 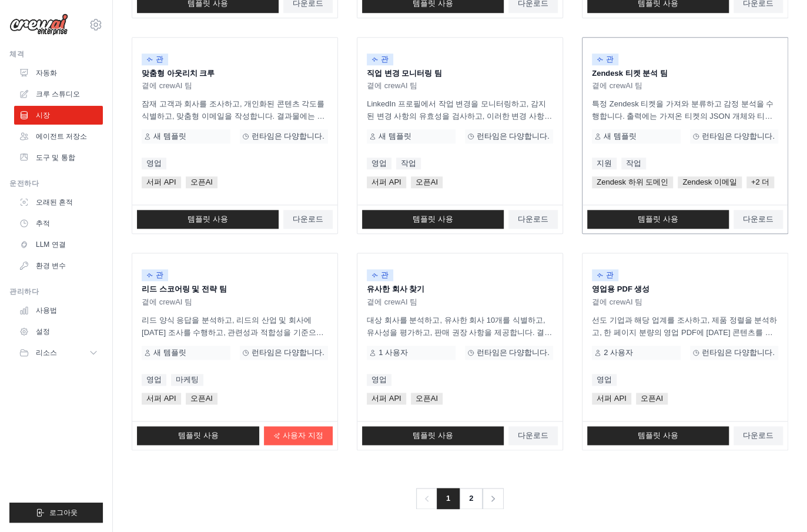 What do you see at coordinates (58, 136) in the screenshot?
I see `a: 에이전트 저장소` at bounding box center [58, 136].